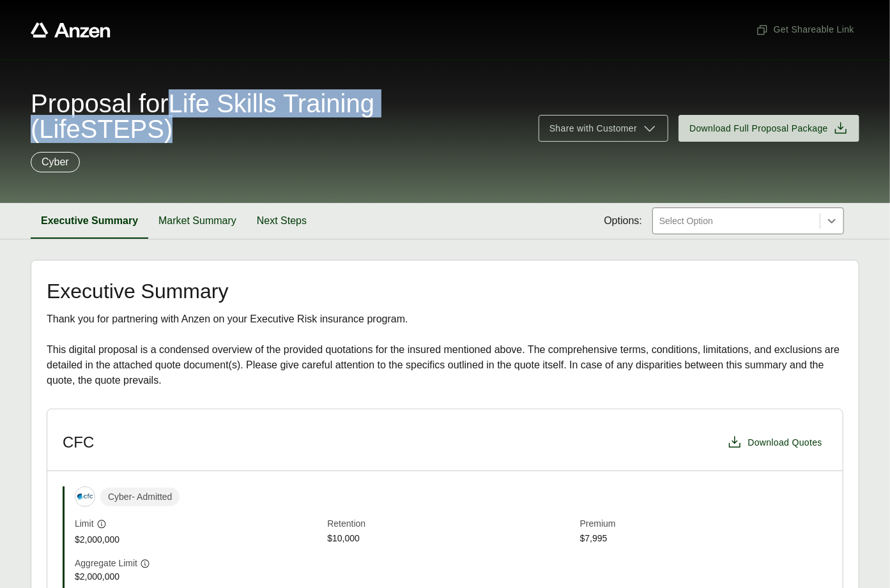 This screenshot has width=890, height=588. Describe the element at coordinates (78, 443) in the screenshot. I see `h3: CFC` at that location.